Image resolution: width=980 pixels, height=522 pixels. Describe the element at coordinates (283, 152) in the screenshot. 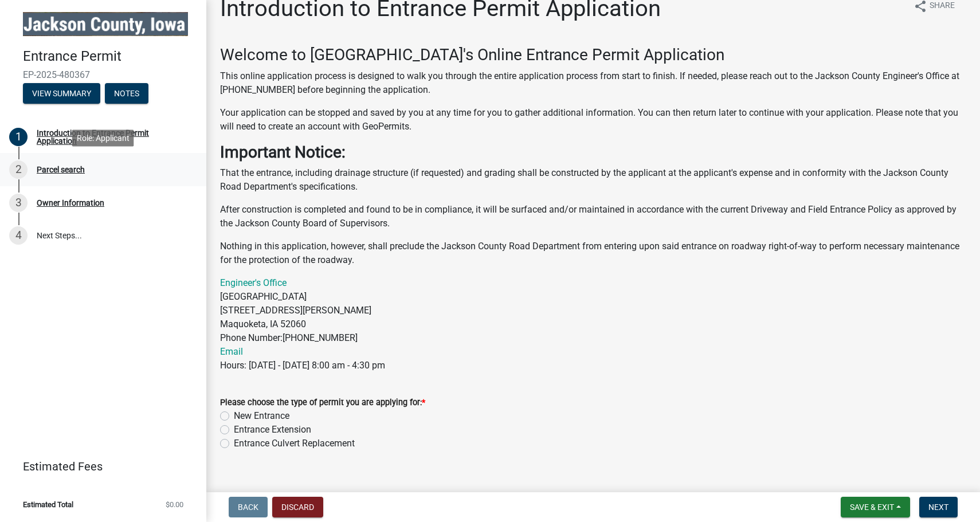

I see `strong: Important Notice:` at that location.